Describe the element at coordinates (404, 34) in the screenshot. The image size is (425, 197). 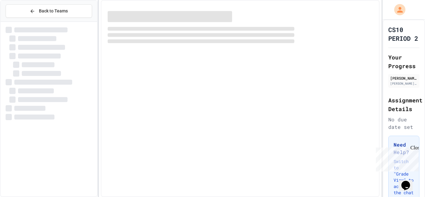
I see `h1: CS10 PERIOD 2` at that location.